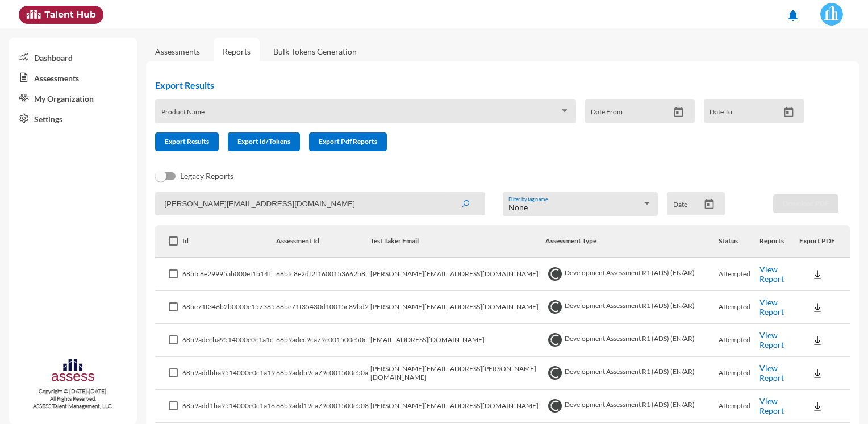 This screenshot has height=424, width=868. What do you see at coordinates (264, 141) in the screenshot?
I see `span: Export Id/Tokens` at bounding box center [264, 141].